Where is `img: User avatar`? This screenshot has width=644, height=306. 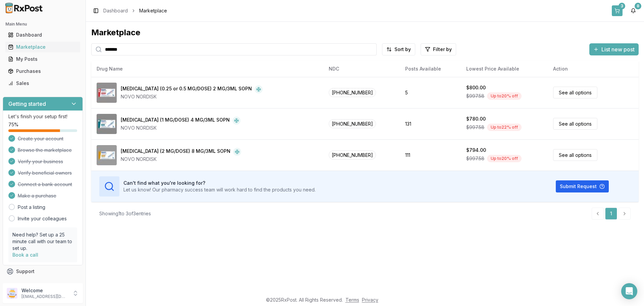
img: User avatar is located at coordinates (12, 293).